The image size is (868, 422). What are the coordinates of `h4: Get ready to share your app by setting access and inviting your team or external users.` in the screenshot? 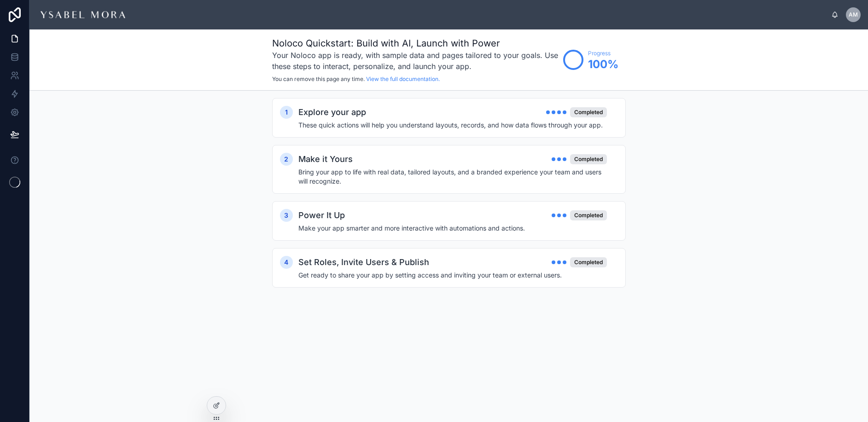 It's located at (453, 275).